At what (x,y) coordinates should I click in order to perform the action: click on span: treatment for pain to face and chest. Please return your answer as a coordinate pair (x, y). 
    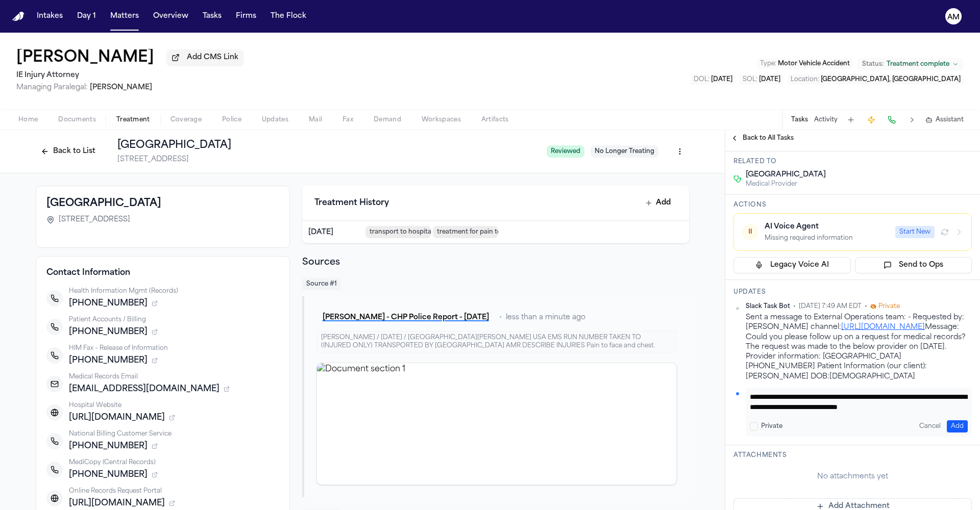
    Looking at the image, I should click on (466, 232).